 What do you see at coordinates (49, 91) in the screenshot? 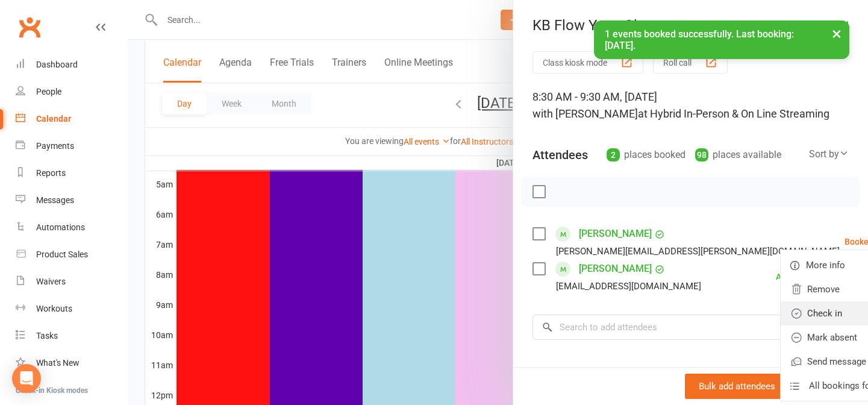
I see `div: People` at bounding box center [49, 91].